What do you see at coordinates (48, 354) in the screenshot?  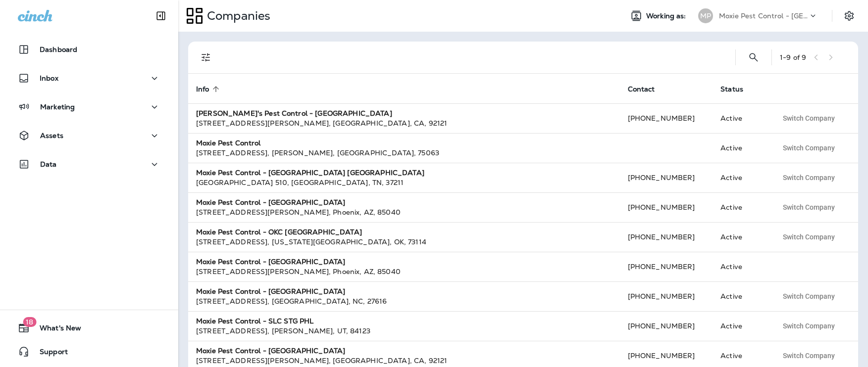 I see `span: Support` at bounding box center [48, 354].